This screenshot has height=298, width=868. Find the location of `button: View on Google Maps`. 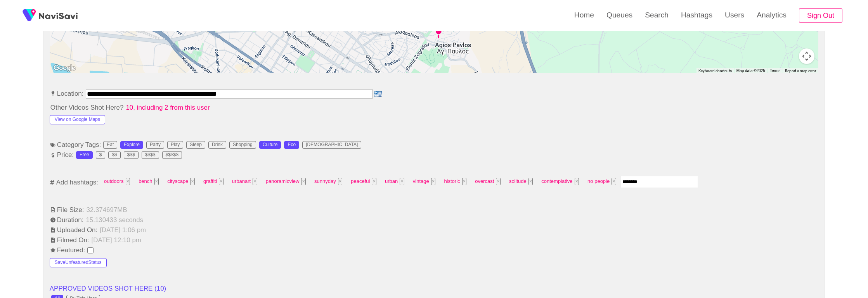

button: View on Google Maps is located at coordinates (77, 120).